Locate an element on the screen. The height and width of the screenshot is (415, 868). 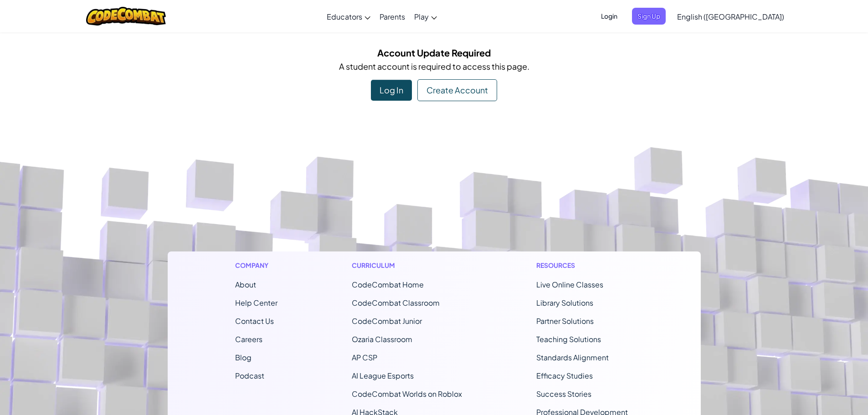
p: A student account is required to access this page. is located at coordinates (434, 66).